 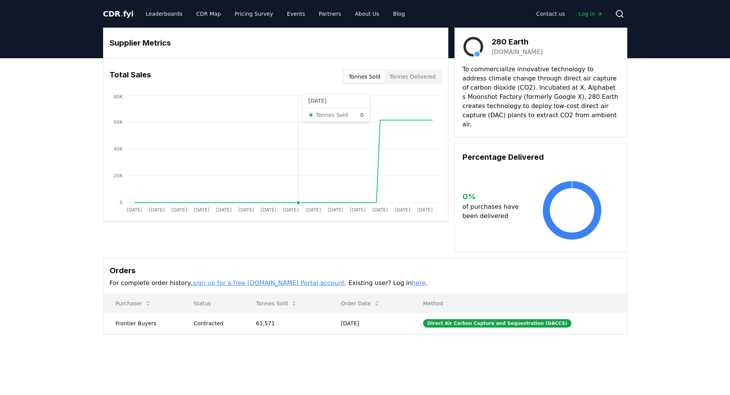 I want to click on a: Contact us, so click(x=550, y=14).